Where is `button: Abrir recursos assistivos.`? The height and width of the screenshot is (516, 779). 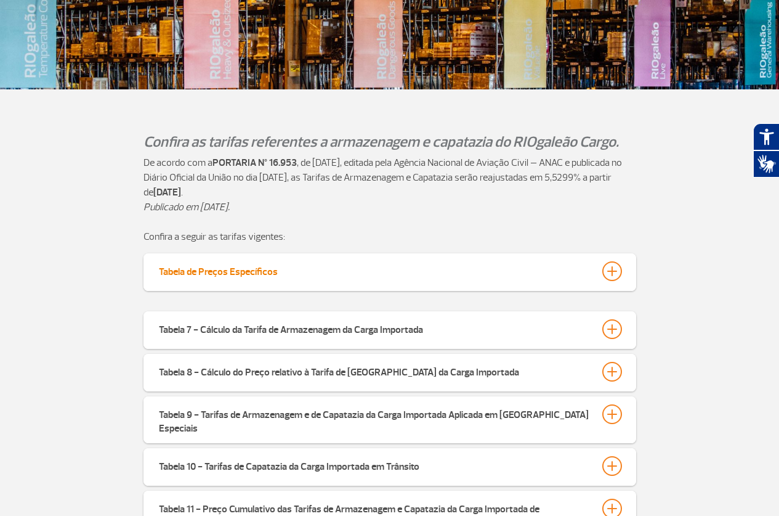
button: Abrir recursos assistivos. is located at coordinates (766, 137).